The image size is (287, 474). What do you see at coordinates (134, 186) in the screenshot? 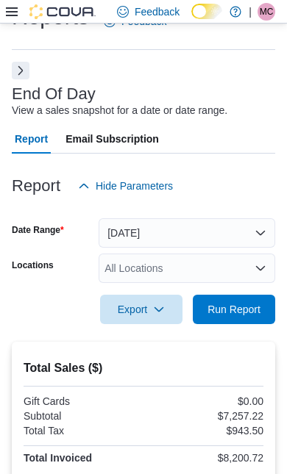
I see `span: Hide Parameters` at bounding box center [134, 186].